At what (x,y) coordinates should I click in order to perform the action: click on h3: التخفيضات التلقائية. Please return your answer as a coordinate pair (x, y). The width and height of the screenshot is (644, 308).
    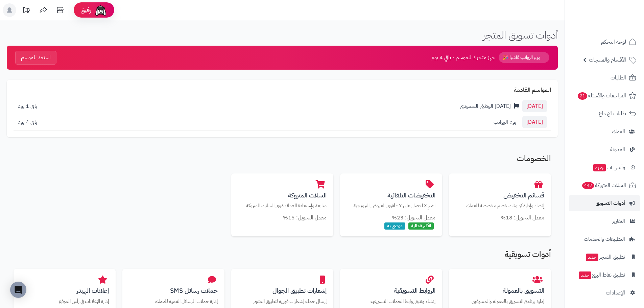
    Looking at the image, I should click on (391, 195).